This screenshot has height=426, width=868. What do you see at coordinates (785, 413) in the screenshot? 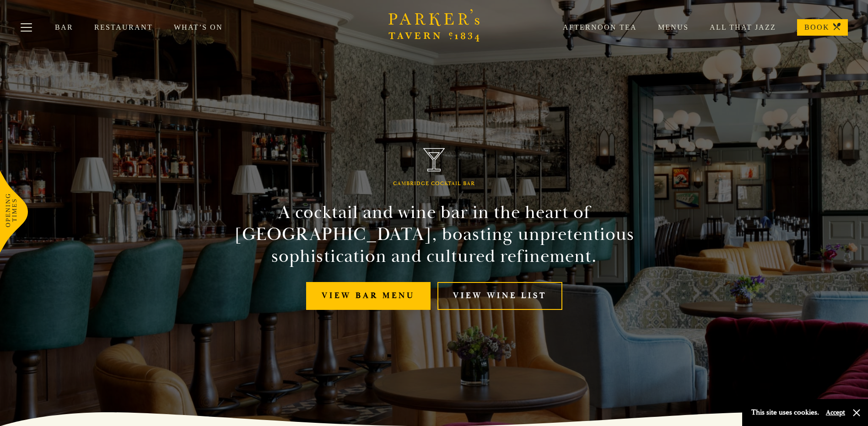
I see `p: This site uses cookies.` at bounding box center [785, 413].